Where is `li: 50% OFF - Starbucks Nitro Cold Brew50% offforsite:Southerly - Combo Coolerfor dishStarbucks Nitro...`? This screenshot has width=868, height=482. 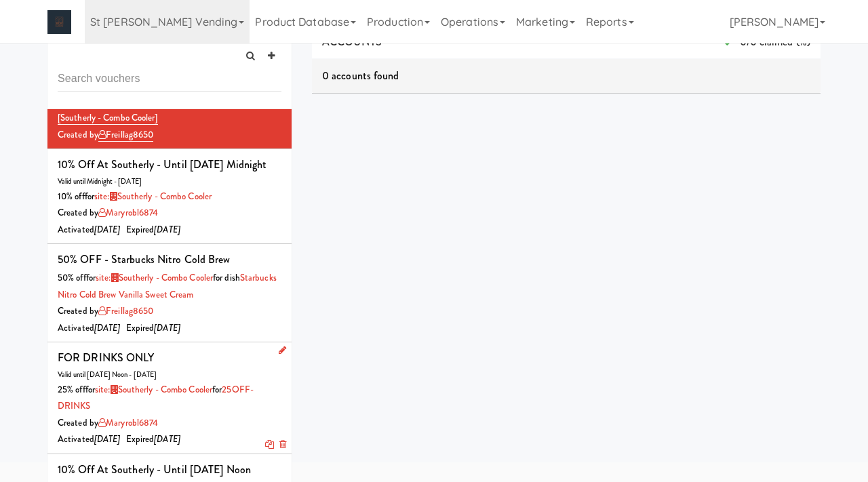
li: 50% OFF - Starbucks Nitro Cold Brew50% offforsite:Southerly - Combo Coolerfor dishStarbucks Nitro... is located at coordinates (169, 293).